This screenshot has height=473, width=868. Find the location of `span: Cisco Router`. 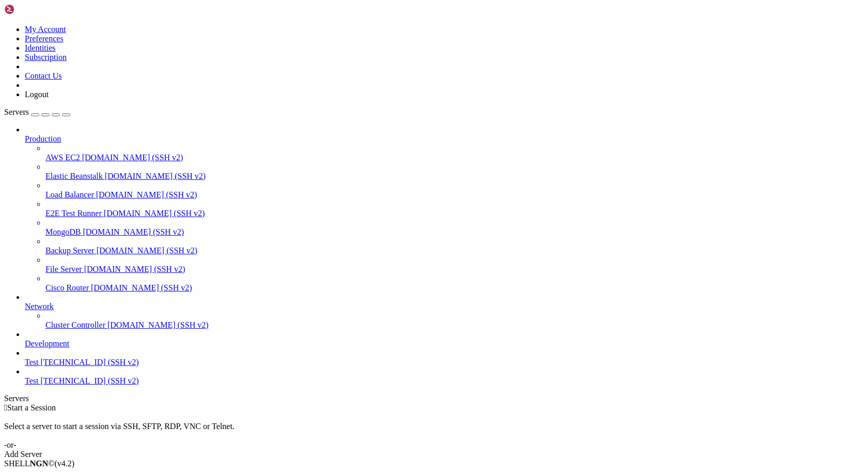

span: Cisco Router is located at coordinates (67, 287).